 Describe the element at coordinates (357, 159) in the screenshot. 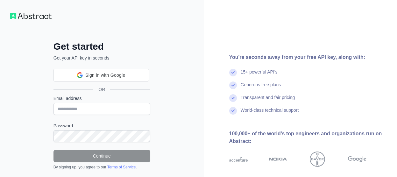

I see `img: google` at that location.